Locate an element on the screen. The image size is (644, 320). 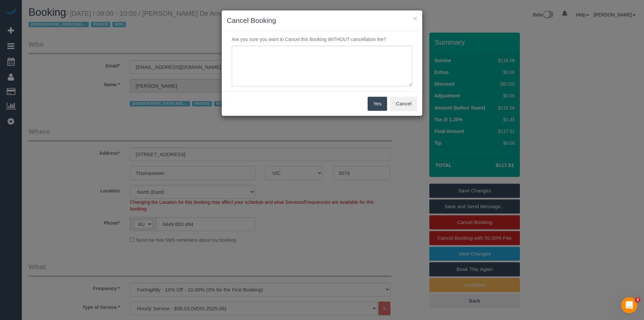
button: Cancel is located at coordinates (403, 104).